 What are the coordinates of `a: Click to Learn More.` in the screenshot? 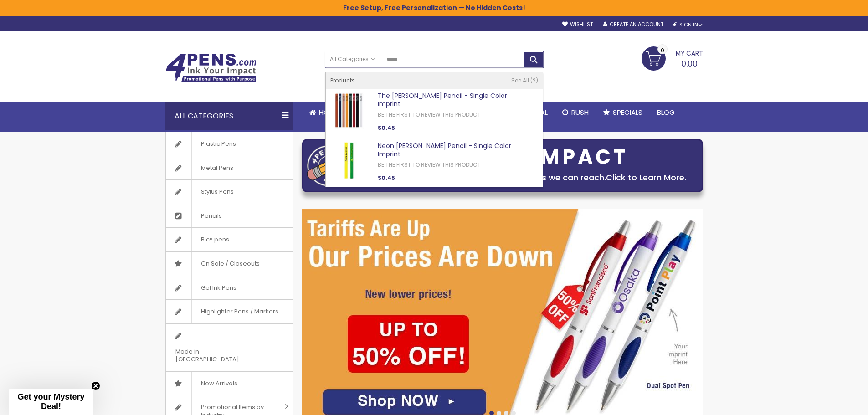 It's located at (646, 177).